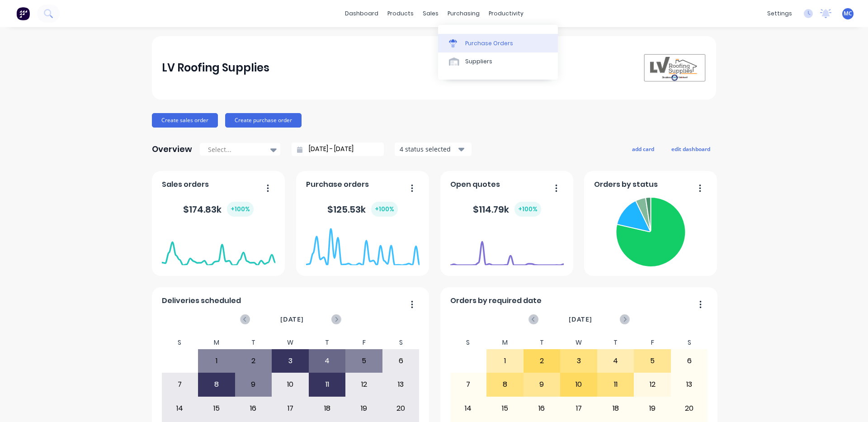  Describe the element at coordinates (428, 148) in the screenshot. I see `div: 4 status selected` at that location.